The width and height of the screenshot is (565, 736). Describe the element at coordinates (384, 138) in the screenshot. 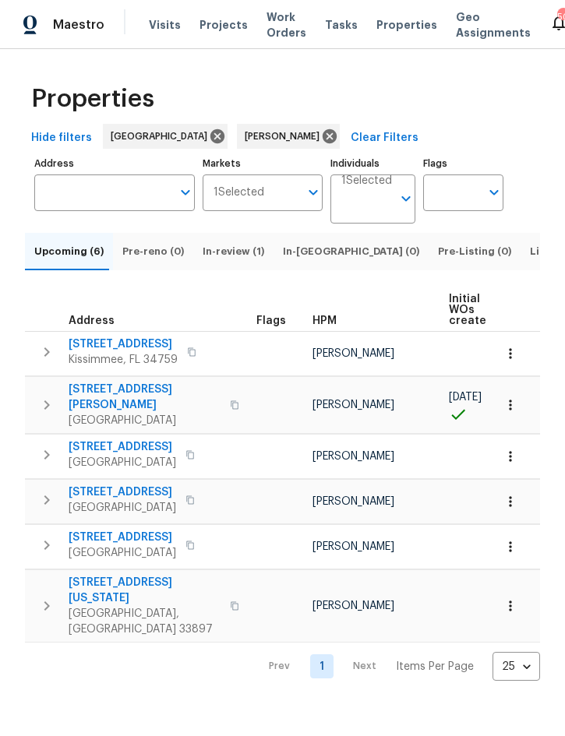

I see `span: Clear Filters` at that location.